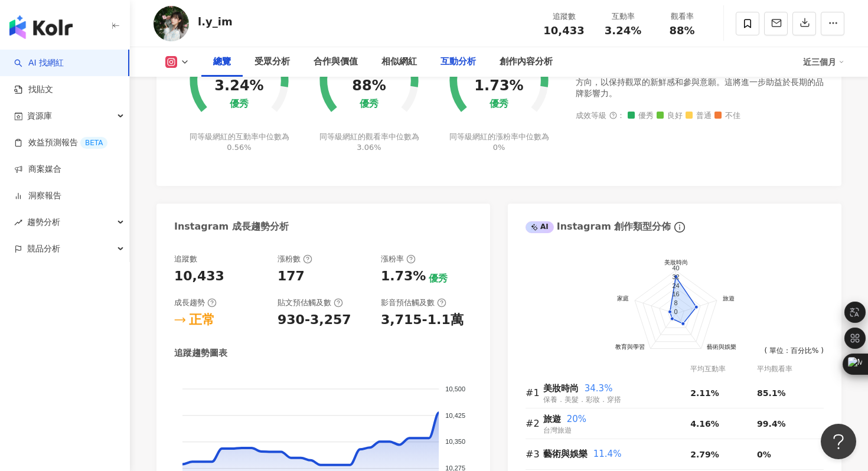  I want to click on div: #3, so click(534, 454).